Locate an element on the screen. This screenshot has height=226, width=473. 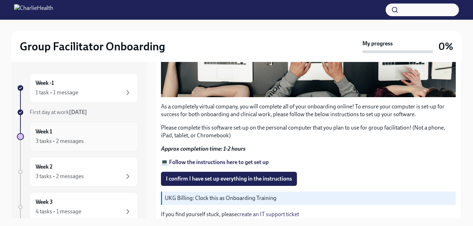
a: Week 13 tasks • 2 messages is located at coordinates (77, 137).